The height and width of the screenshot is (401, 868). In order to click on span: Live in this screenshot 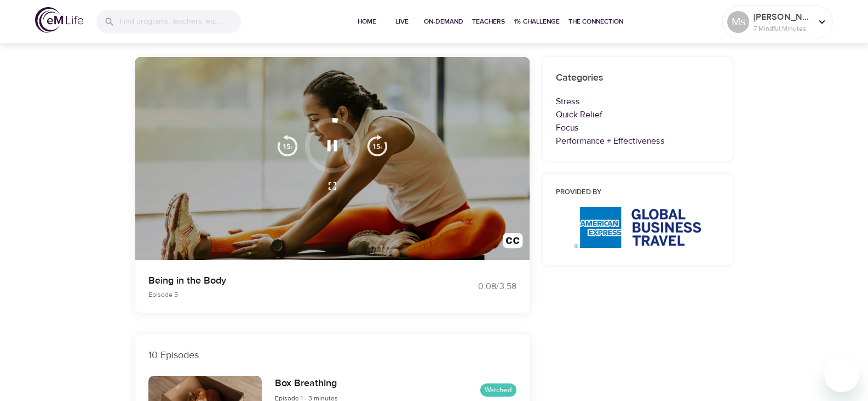, I will do `click(402, 21)`.